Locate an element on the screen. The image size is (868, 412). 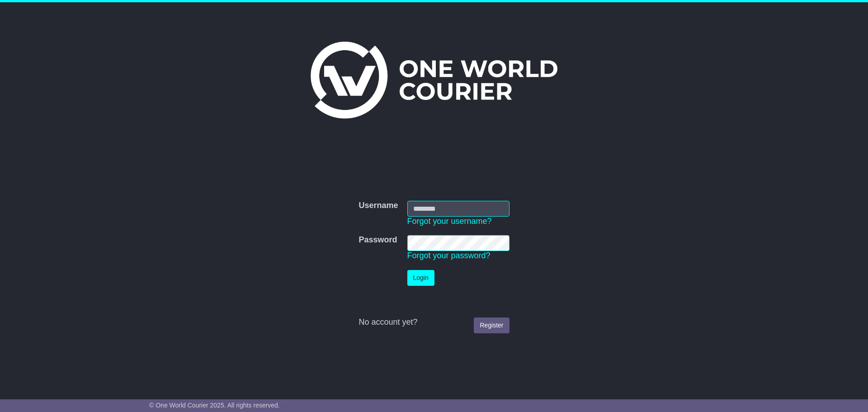
div: No account yet? is located at coordinates (434, 323).